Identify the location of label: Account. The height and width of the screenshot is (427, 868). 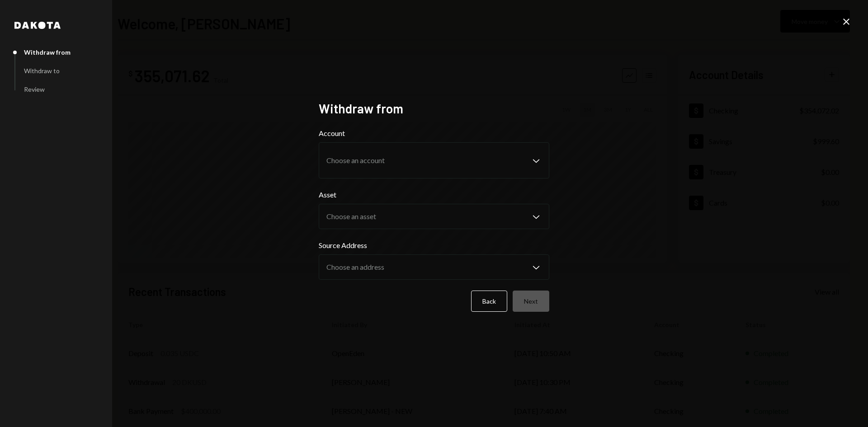
(434, 133).